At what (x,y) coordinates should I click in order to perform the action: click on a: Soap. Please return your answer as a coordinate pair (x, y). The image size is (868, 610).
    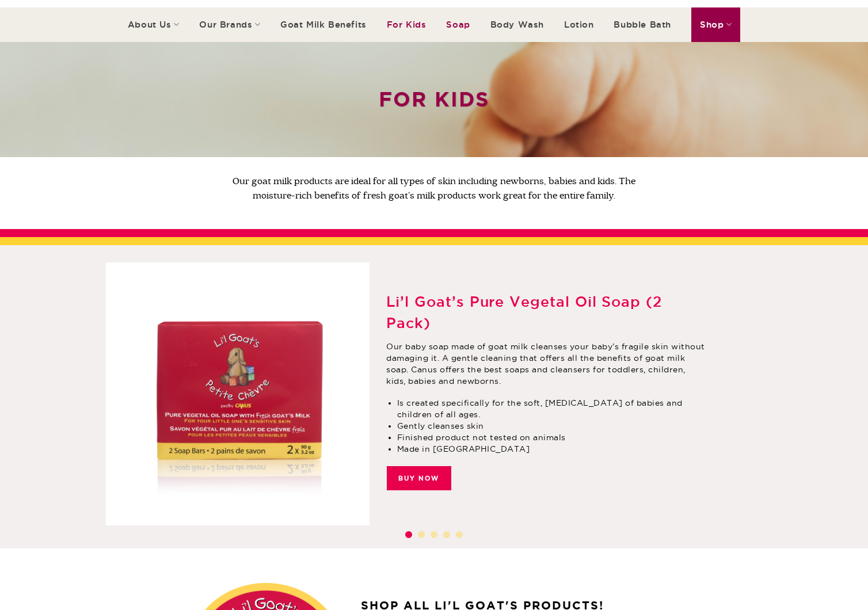
    Looking at the image, I should click on (457, 24).